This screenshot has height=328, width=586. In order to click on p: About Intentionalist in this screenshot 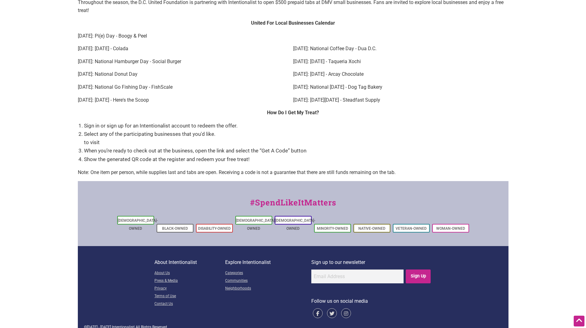, I will do `click(190, 262)`.